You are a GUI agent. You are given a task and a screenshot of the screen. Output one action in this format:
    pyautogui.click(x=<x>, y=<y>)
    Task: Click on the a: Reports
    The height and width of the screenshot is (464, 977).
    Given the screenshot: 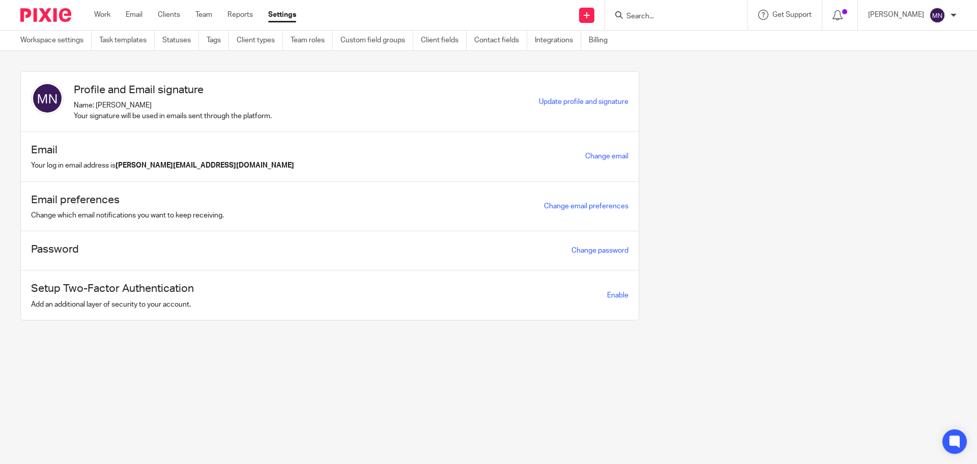 What is the action you would take?
    pyautogui.click(x=240, y=15)
    